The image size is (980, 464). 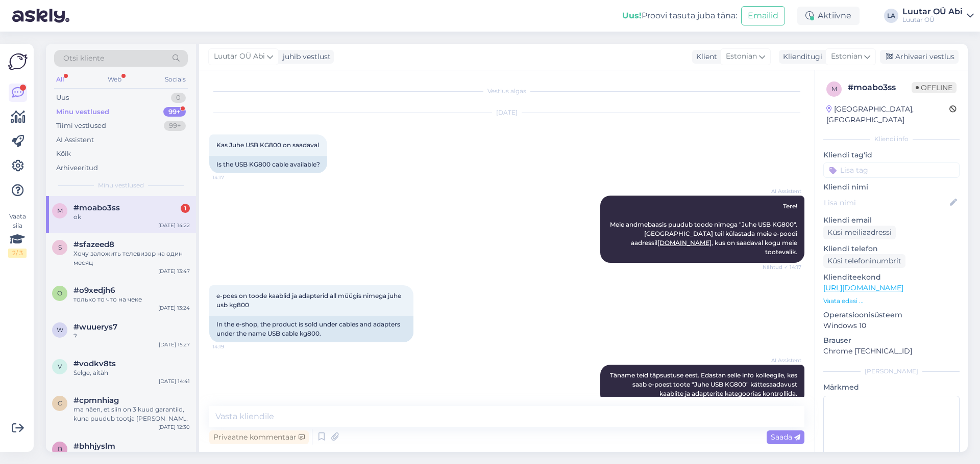 What do you see at coordinates (880, 88) in the screenshot?
I see `div: # moabo3ss` at bounding box center [880, 88].